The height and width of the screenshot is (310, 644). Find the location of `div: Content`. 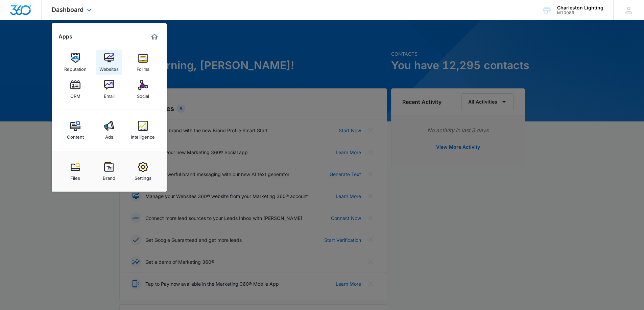

div: Content is located at coordinates (75, 135).